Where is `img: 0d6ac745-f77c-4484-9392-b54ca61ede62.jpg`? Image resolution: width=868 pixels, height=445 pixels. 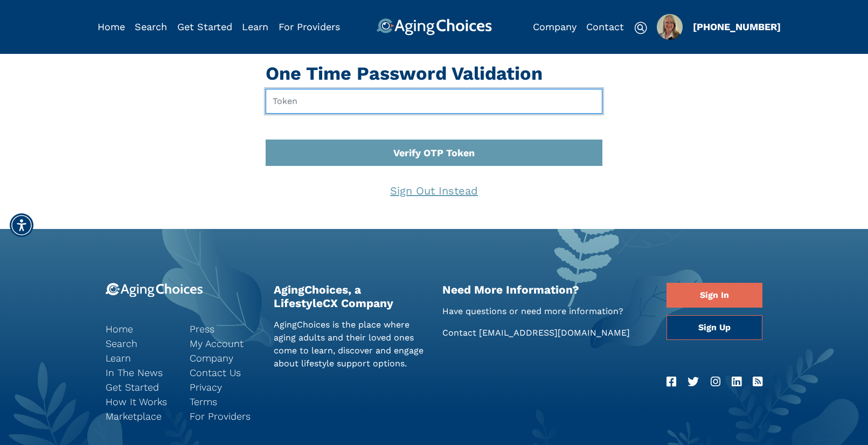 img: 0d6ac745-f77c-4484-9392-b54ca61ede62.jpg is located at coordinates (669, 27).